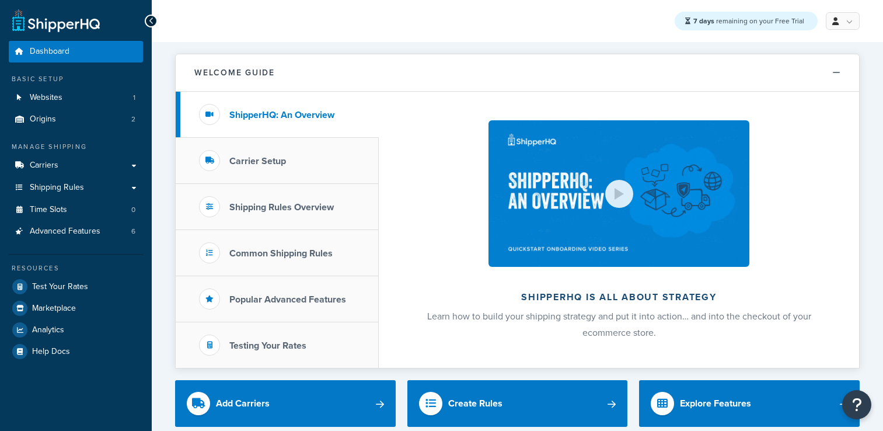 This screenshot has height=431, width=883. What do you see at coordinates (76, 187) in the screenshot?
I see `a: Shipping Rules` at bounding box center [76, 187].